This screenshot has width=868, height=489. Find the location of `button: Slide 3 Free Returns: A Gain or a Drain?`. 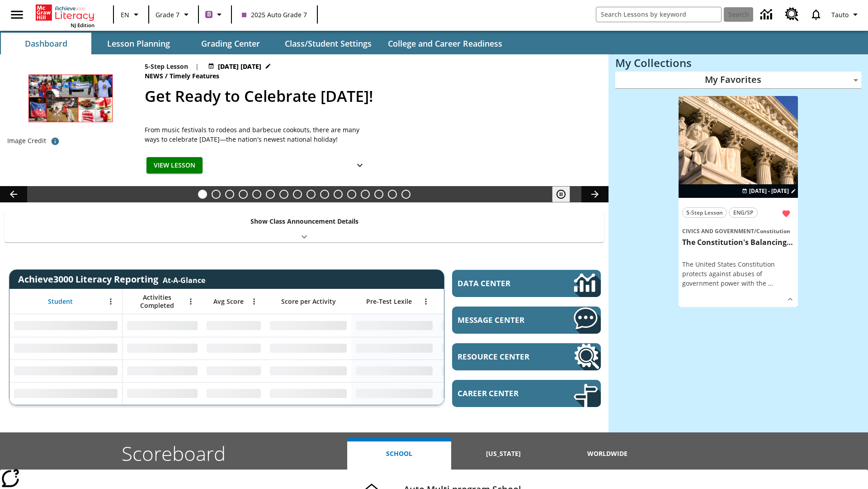

button: Slide 3 Free Returns: A Gain or a Drain? is located at coordinates (230, 194).